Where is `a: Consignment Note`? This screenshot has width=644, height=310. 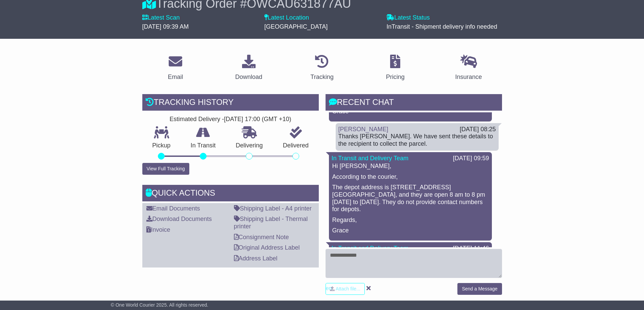 a: Consignment Note is located at coordinates (261, 237).